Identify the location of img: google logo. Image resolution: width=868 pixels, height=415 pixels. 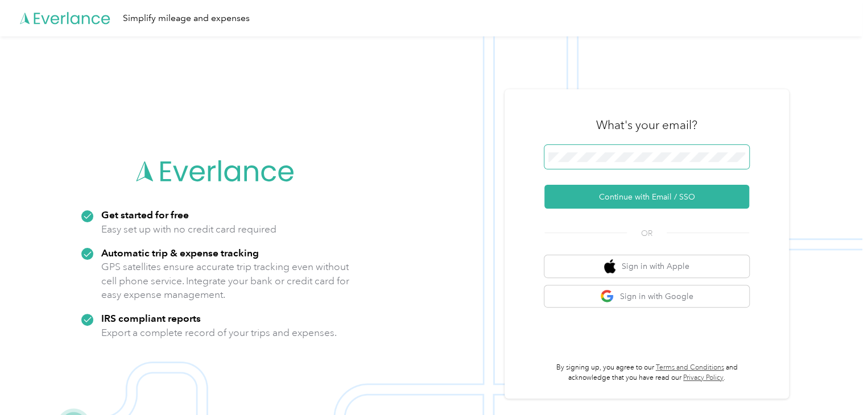
(607, 296).